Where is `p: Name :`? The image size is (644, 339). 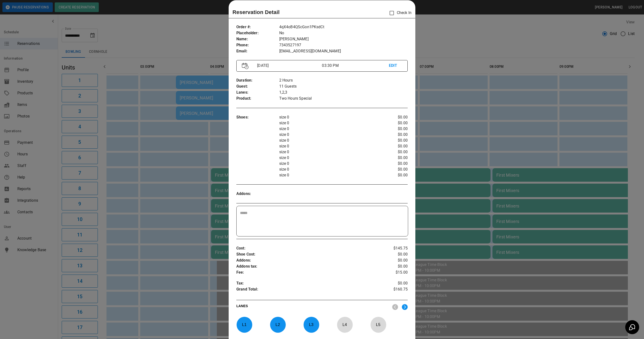 p: Name : is located at coordinates (258, 39).